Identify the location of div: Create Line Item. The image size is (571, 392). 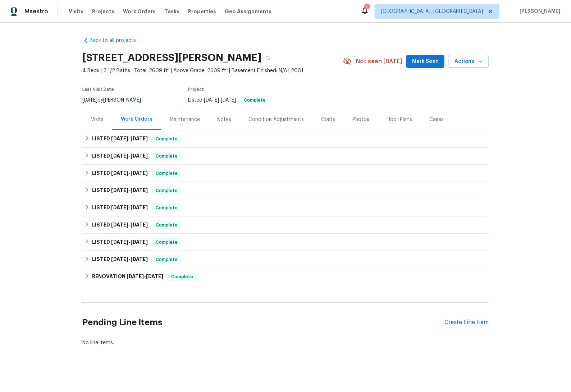
(466, 323).